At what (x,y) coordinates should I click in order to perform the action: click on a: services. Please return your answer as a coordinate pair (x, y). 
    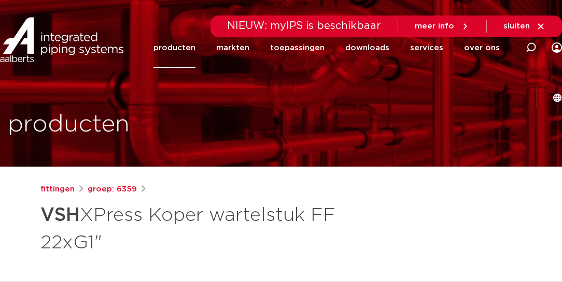
    Looking at the image, I should click on (426, 48).